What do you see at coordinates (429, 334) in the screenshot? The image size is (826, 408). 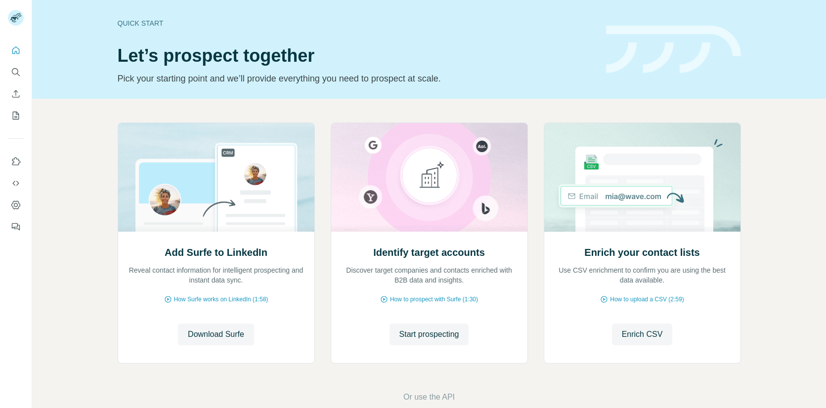 I see `span: Start prospecting` at bounding box center [429, 334].